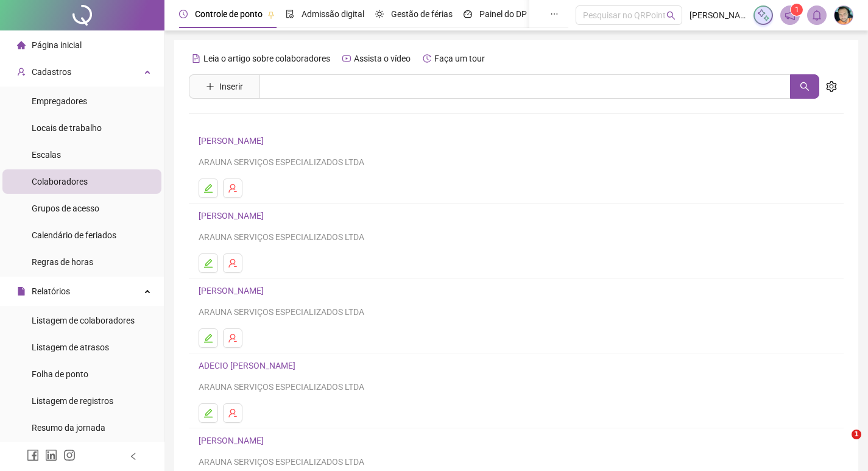 This screenshot has height=471, width=868. What do you see at coordinates (832, 87) in the screenshot?
I see `span: setting` at bounding box center [832, 87].